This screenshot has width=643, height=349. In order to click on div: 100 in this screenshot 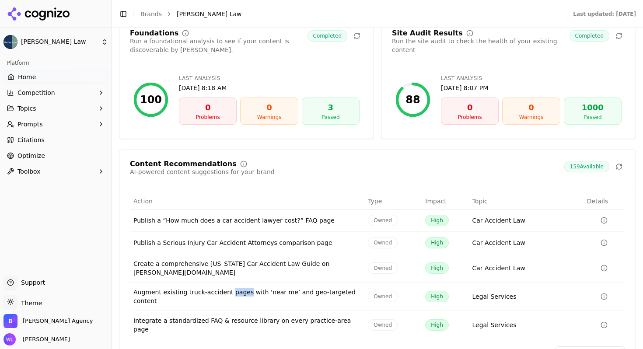, I will do `click(151, 100)`.